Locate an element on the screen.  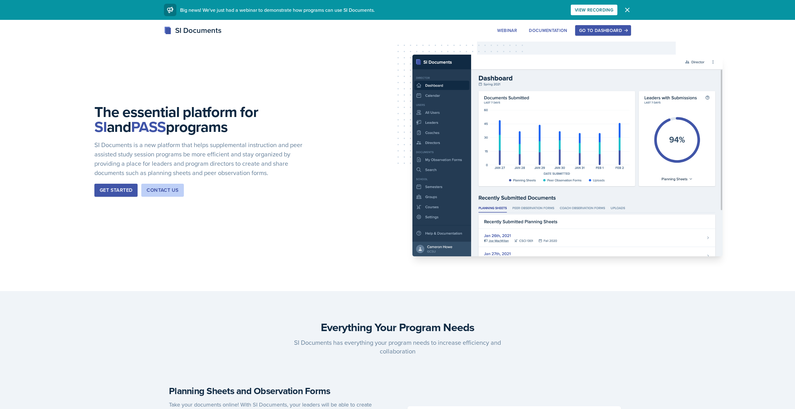
div: Documentation is located at coordinates (548, 30).